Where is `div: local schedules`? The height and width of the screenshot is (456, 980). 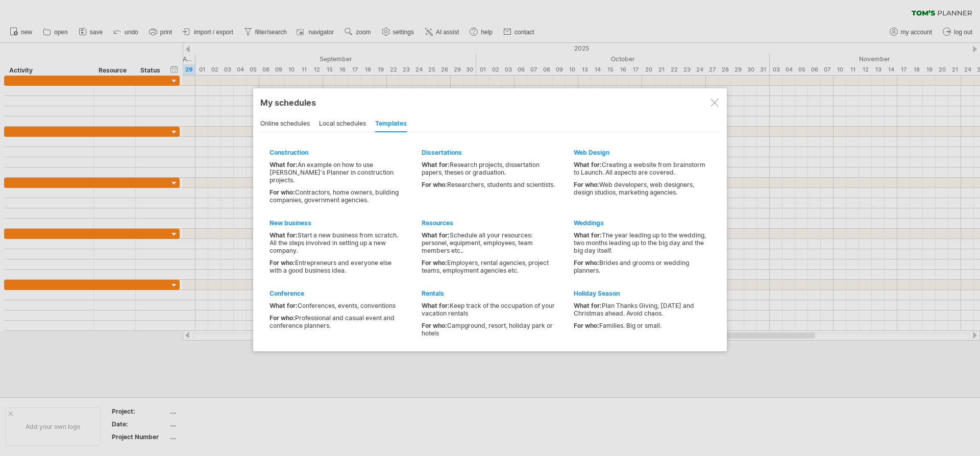 div: local schedules is located at coordinates (343, 124).